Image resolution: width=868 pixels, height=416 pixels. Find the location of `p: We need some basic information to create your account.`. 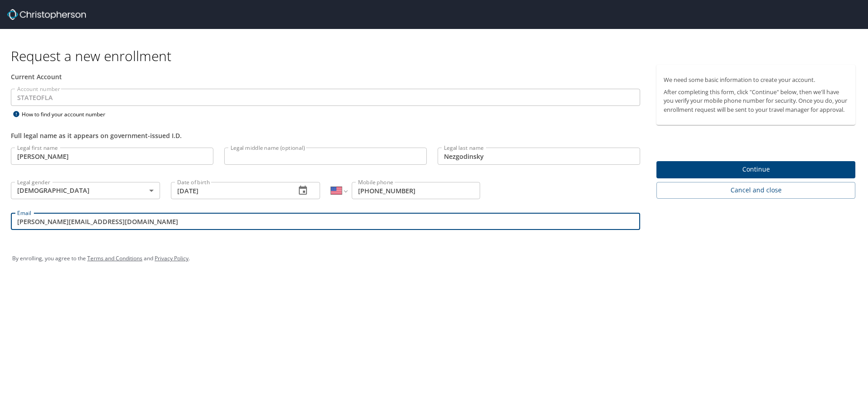

p: We need some basic information to create your account. is located at coordinates (756, 80).